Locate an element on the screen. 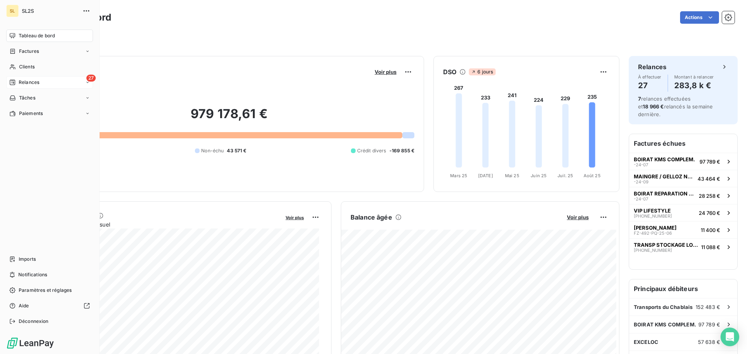 The height and width of the screenshot is (354, 747). a: Paiements is located at coordinates (49, 114).